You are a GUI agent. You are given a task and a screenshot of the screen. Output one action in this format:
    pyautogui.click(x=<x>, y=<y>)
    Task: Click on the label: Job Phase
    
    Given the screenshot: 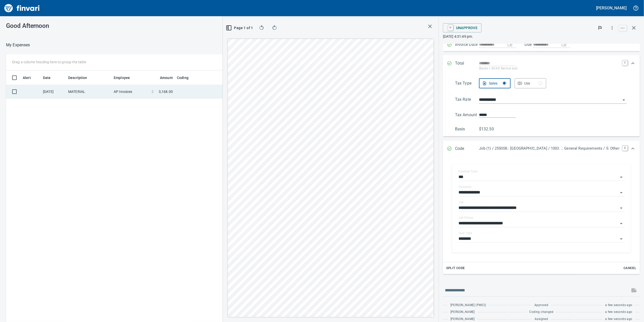 What is the action you would take?
    pyautogui.click(x=466, y=218)
    